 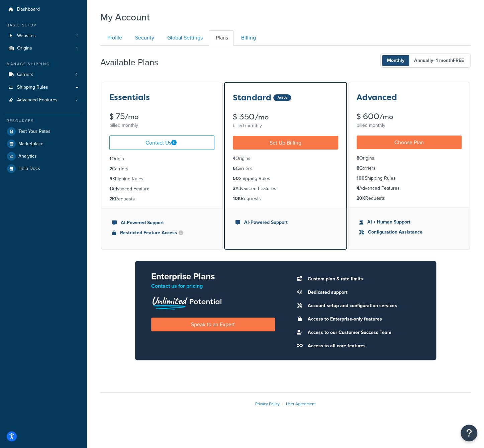 I want to click on span: Help Docs, so click(x=29, y=169).